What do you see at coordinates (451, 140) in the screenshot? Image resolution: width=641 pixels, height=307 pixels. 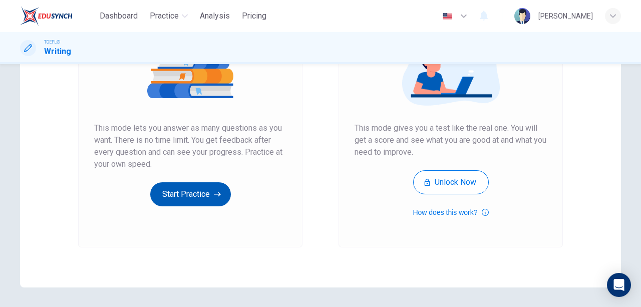 I see `span: This mode gives you a test like the real one. You will get a score and see what you are good at a...` at bounding box center [451, 140].